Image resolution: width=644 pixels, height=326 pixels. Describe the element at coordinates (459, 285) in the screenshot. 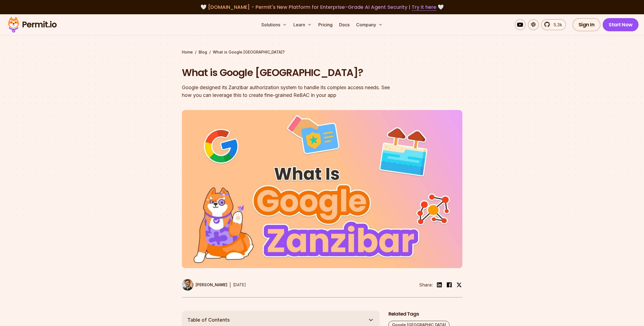

I see `img: twitter` at that location.